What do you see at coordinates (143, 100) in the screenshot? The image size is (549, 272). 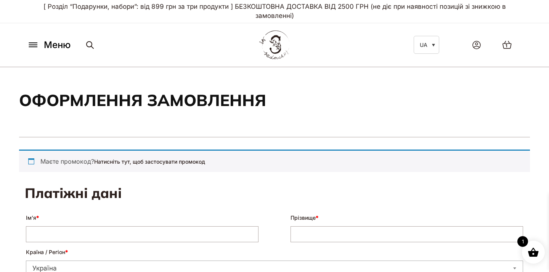 I see `h1: Оформлення замовлення` at bounding box center [143, 100].